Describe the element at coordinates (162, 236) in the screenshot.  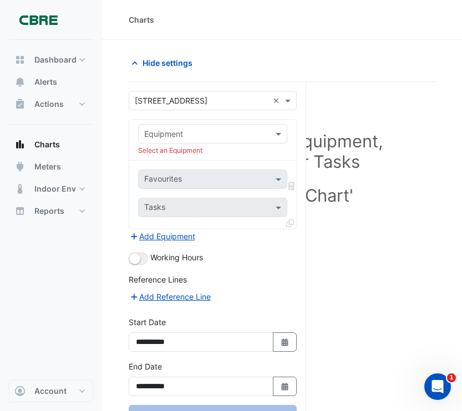
I see `button: Add Equipment` at that location.